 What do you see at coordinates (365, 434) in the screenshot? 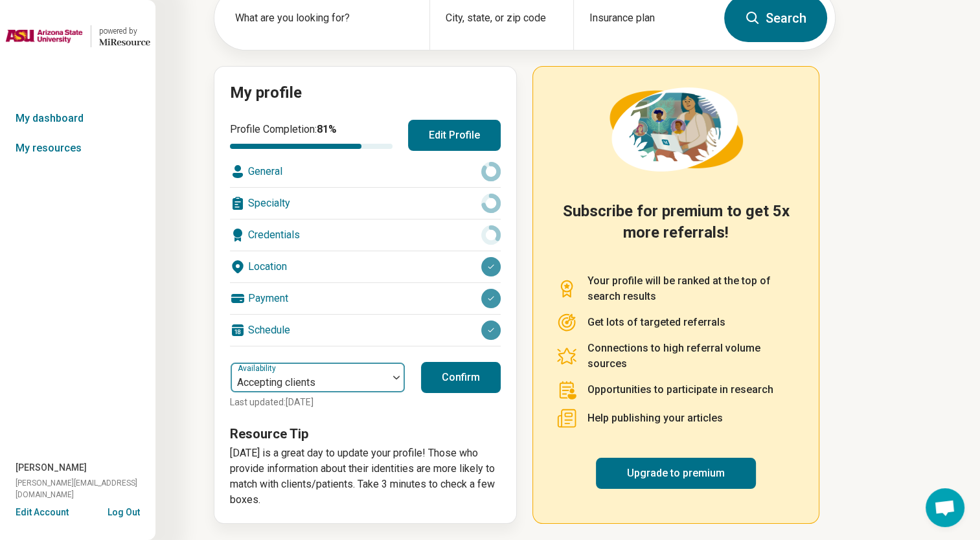
I see `h3: Resource Tip` at bounding box center [365, 434].